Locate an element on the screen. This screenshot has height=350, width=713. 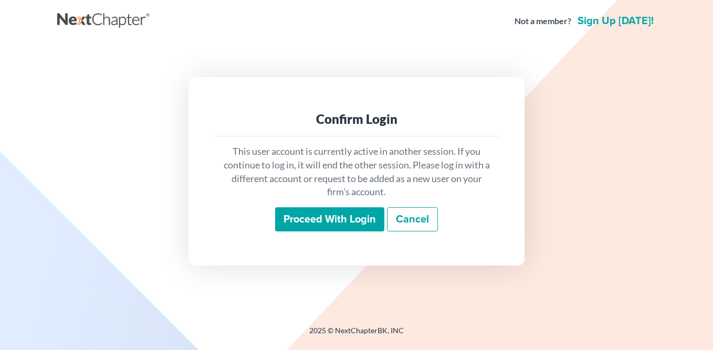
div: 2025 © NextChapterBK, INC is located at coordinates (357, 335).